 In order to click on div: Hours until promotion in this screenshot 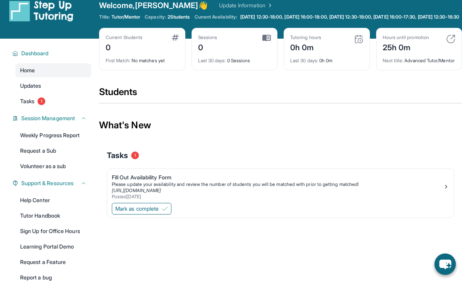, I will do `click(406, 38)`.